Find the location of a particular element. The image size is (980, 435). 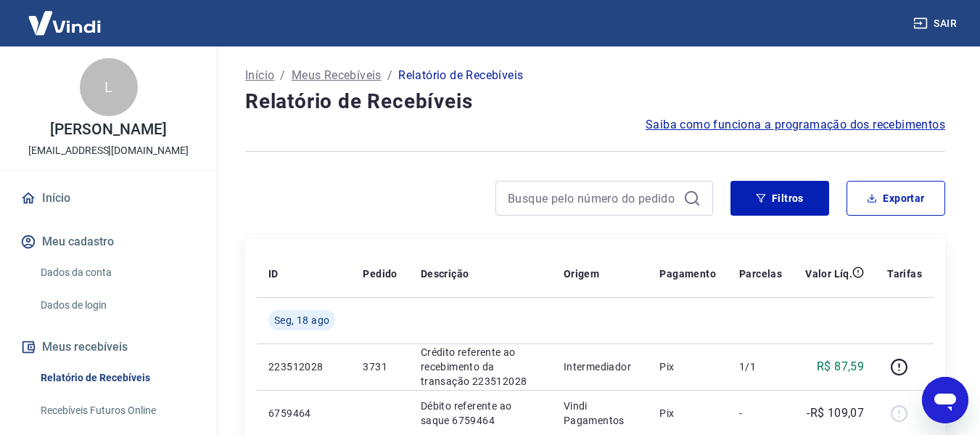

p: Valor Líq. is located at coordinates (828, 273).